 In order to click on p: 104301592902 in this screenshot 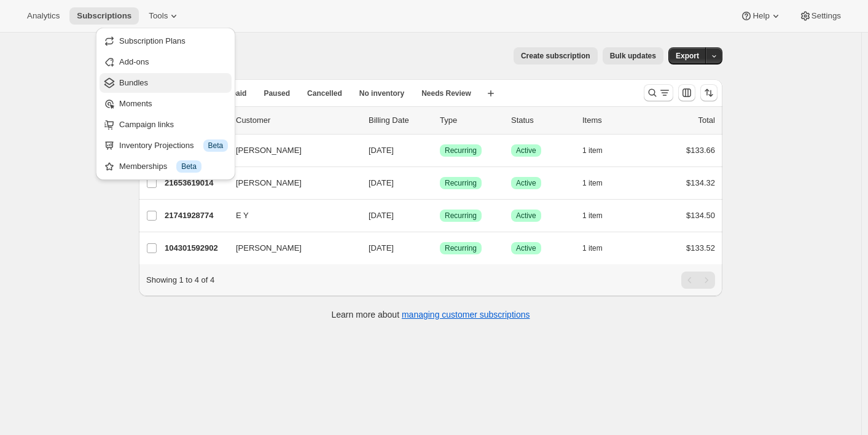, I will do `click(195, 248)`.